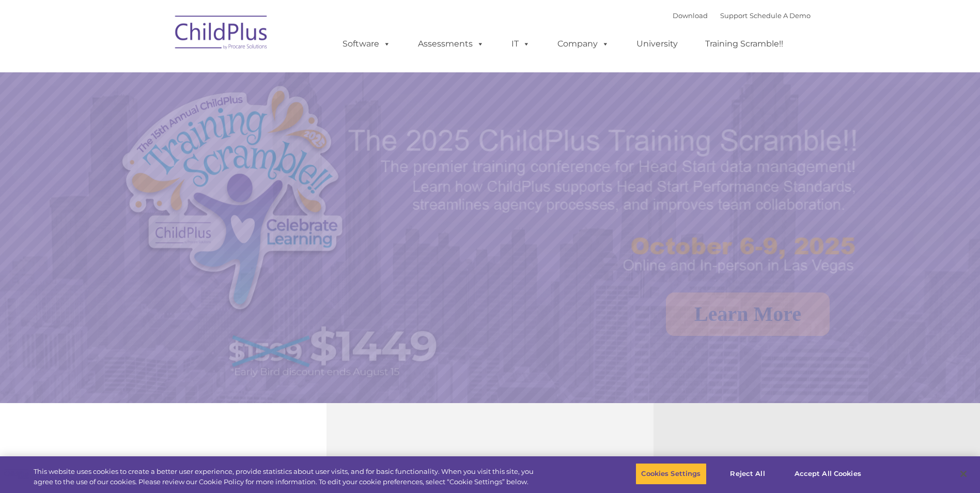 This screenshot has height=493, width=980. What do you see at coordinates (734, 15) in the screenshot?
I see `a: Support` at bounding box center [734, 15].